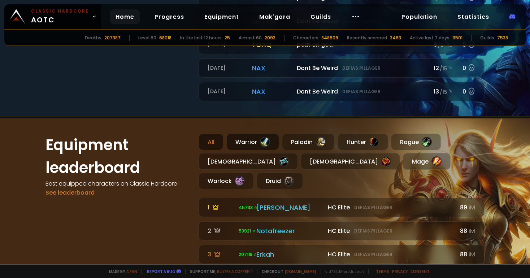 This screenshot has height=278, width=530. What do you see at coordinates (118, 183) in the screenshot?
I see `h4: Best equipped characters on Classic Hardcore` at bounding box center [118, 183].